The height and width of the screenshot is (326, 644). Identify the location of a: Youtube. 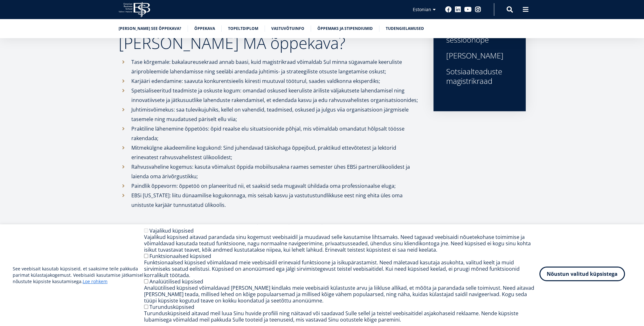
(467, 10).